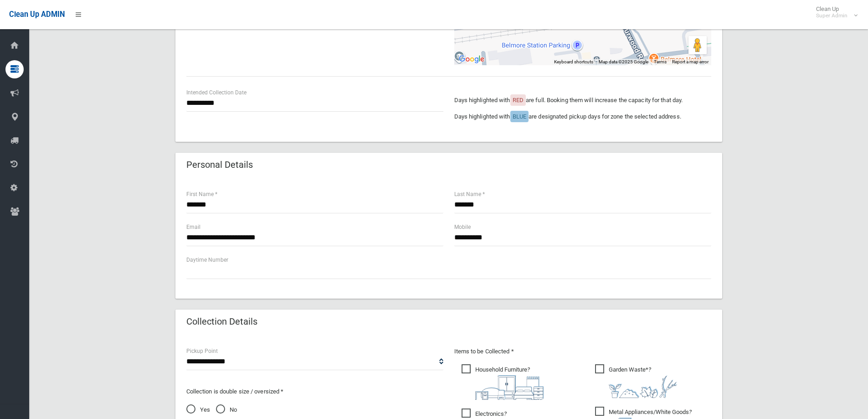 The width and height of the screenshot is (868, 419). I want to click on span: No, so click(226, 410).